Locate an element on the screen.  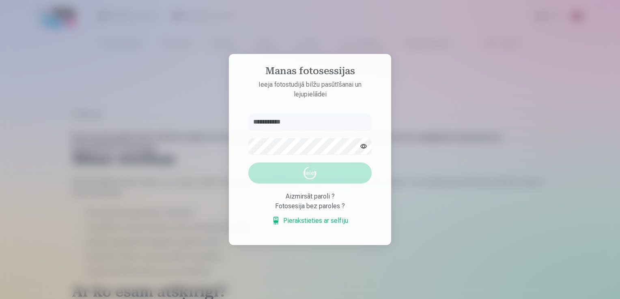
p: Ieeja fotostudijā bilžu pasūtīšanai un lejupielādei is located at coordinates (310, 90).